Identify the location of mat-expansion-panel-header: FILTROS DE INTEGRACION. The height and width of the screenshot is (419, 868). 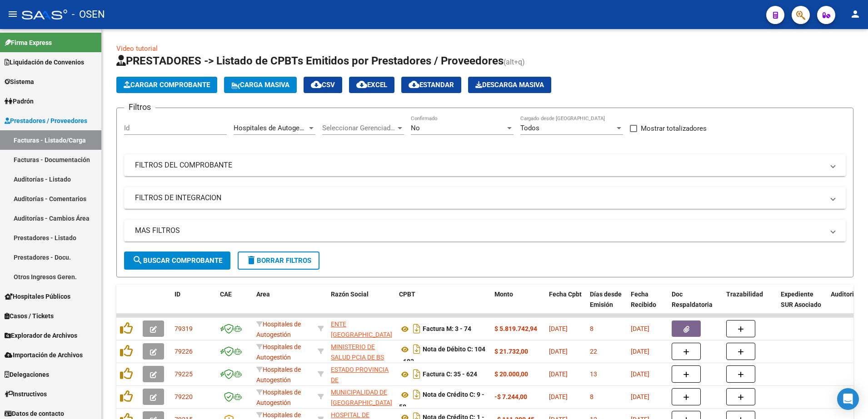
(485, 198).